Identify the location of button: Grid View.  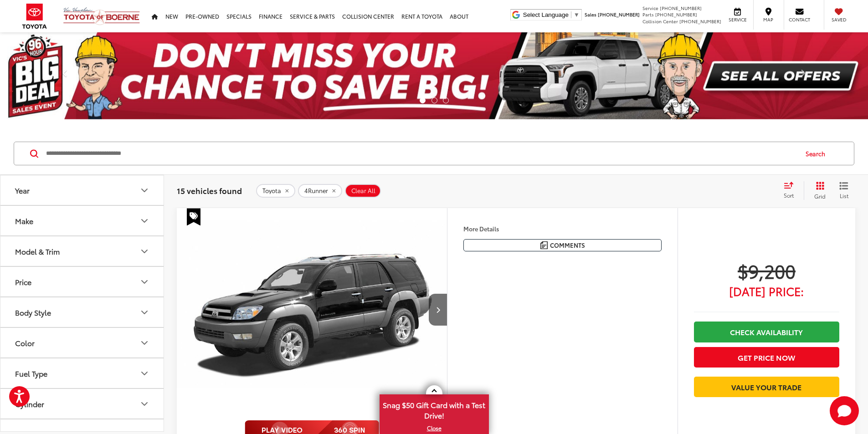
(818, 190).